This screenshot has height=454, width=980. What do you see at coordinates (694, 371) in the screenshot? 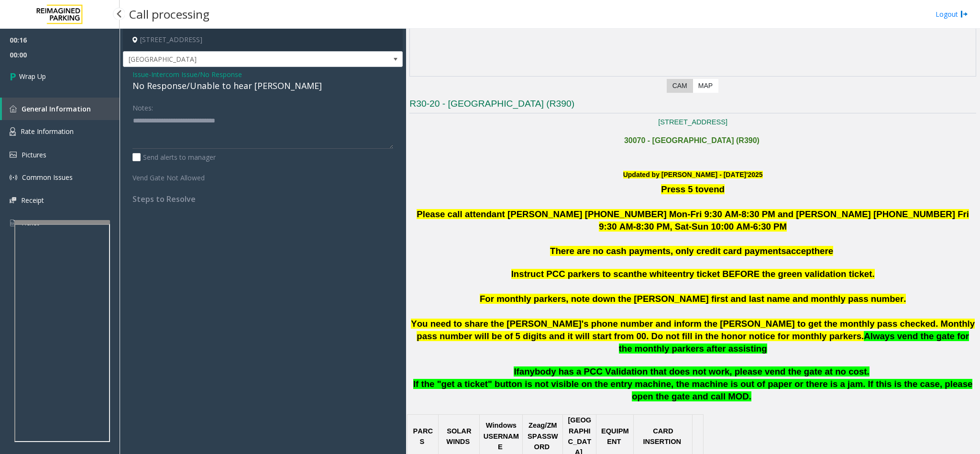
I see `span: anybody has a PCC Validation that does not work, please vend the gate at no cost.` at bounding box center [694, 371].